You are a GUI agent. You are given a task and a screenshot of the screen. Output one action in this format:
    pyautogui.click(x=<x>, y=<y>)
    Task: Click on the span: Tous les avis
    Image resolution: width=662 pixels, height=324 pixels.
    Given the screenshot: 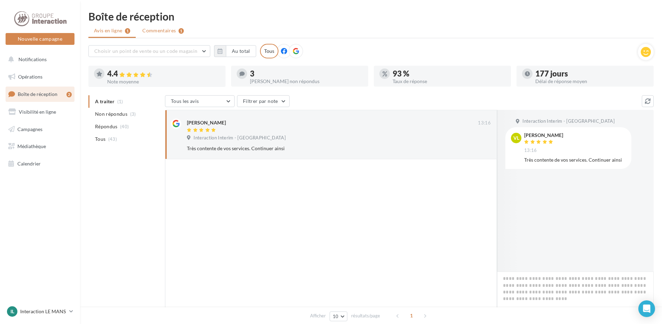 What is the action you would take?
    pyautogui.click(x=185, y=101)
    